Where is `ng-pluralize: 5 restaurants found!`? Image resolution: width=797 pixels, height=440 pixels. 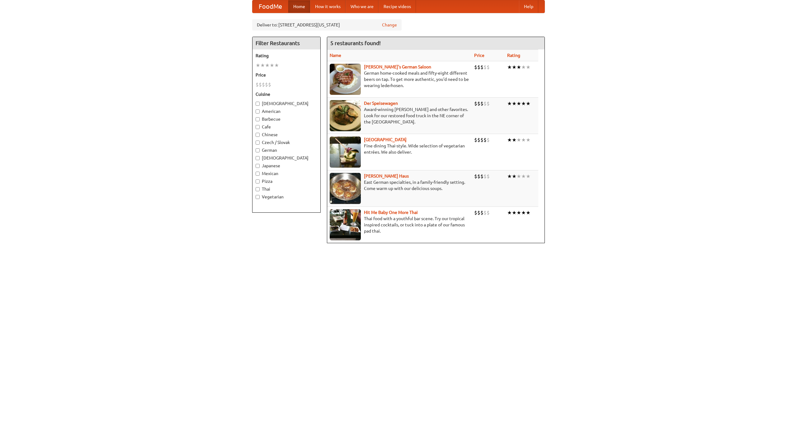
ng-pluralize: 5 restaurants found! is located at coordinates (355, 43).